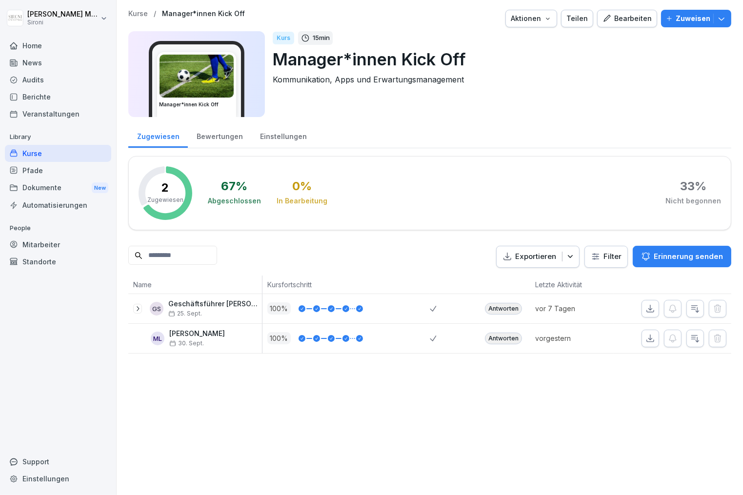  What do you see at coordinates (577, 19) in the screenshot?
I see `button: Teilen` at bounding box center [577, 19].